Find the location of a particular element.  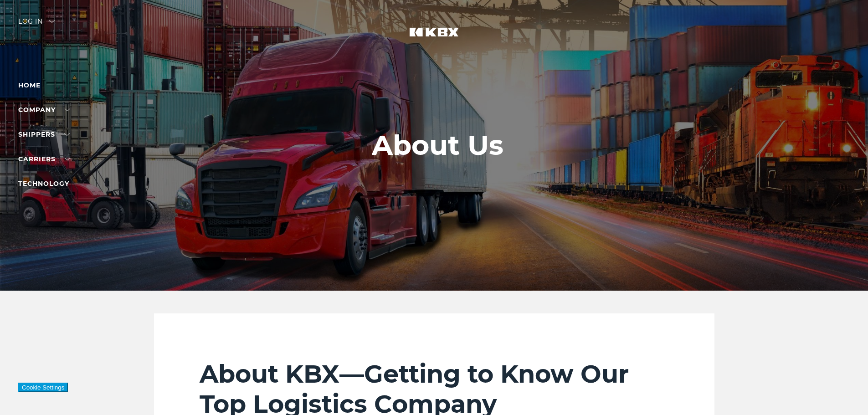

img: kbx logo is located at coordinates (434, 38).